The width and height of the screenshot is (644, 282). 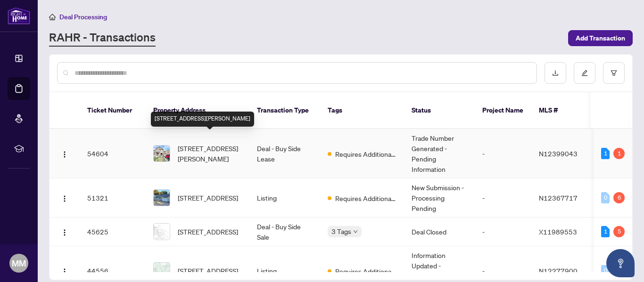 What do you see at coordinates (558, 153) in the screenshot?
I see `span: N12399043` at bounding box center [558, 153].